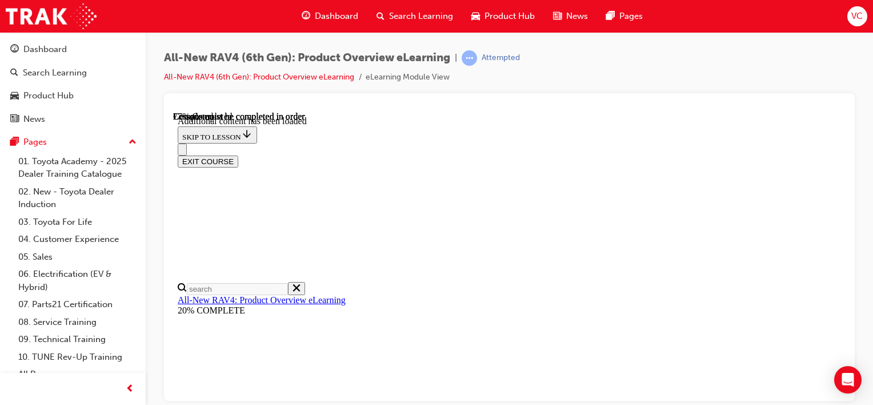 The height and width of the screenshot is (405, 873). What do you see at coordinates (77, 167) in the screenshot?
I see `a: 01. Toyota Academy - 2025 Dealer Training Catalogue` at bounding box center [77, 167].